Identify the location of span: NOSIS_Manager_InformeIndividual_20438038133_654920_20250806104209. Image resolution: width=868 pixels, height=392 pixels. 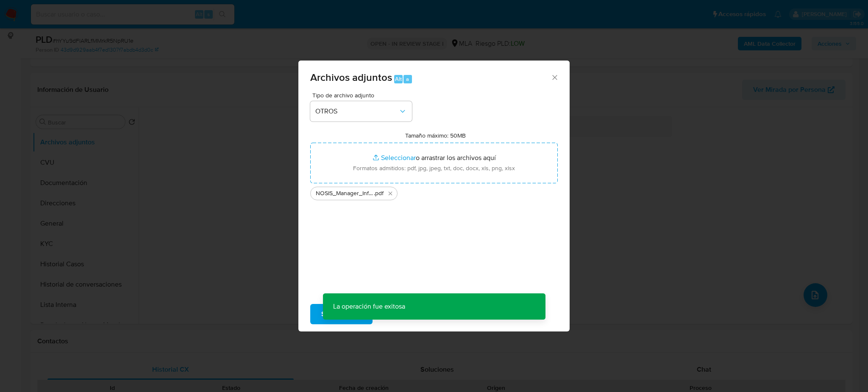
(344, 194).